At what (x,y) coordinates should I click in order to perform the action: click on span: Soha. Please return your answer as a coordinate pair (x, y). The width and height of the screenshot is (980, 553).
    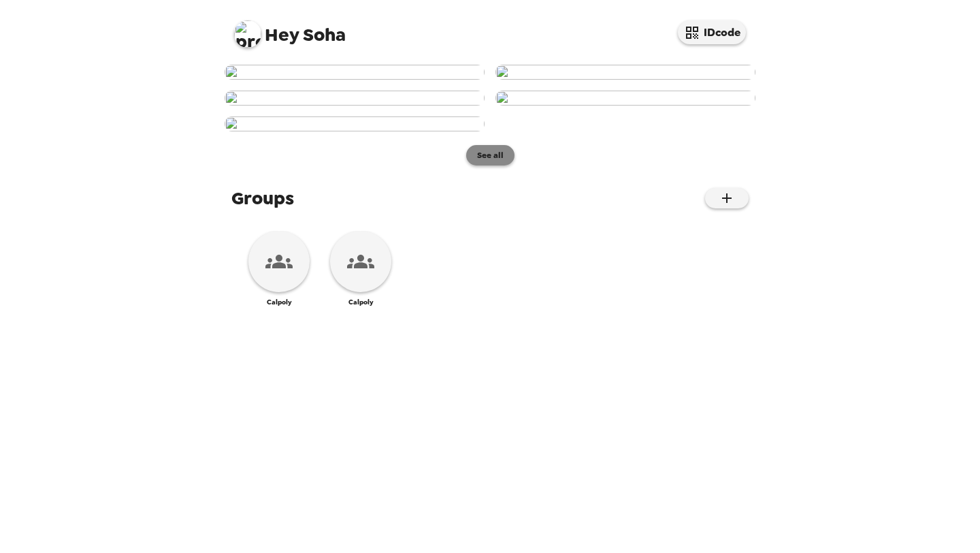
    Looking at the image, I should click on (290, 29).